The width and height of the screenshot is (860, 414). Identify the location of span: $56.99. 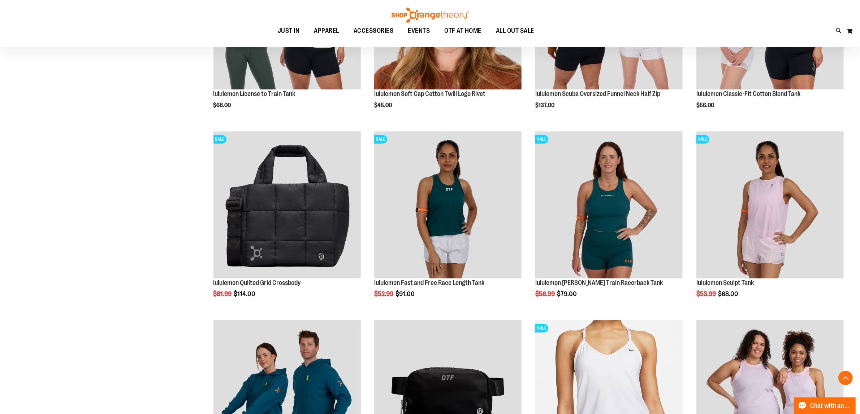
(545, 294).